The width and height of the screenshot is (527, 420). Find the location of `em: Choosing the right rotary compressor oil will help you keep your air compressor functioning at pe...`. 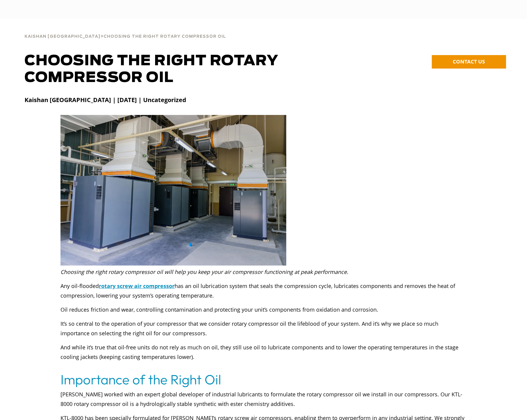

em: Choosing the right rotary compressor oil will help you keep your air compressor functioning at pe... is located at coordinates (204, 272).